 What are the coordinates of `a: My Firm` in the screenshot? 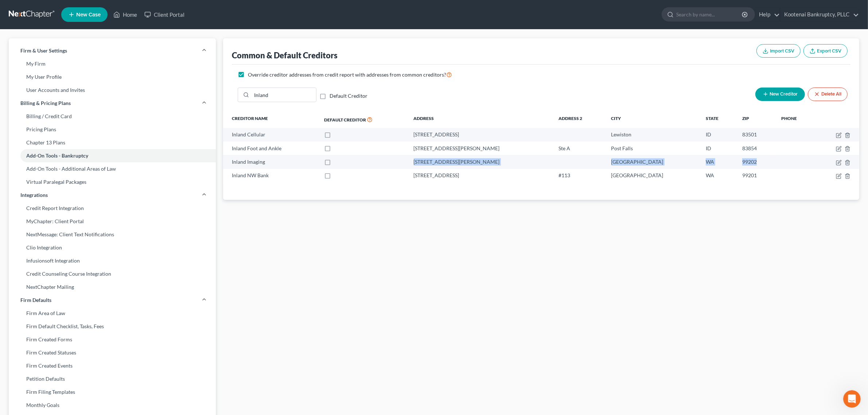 It's located at (113, 64).